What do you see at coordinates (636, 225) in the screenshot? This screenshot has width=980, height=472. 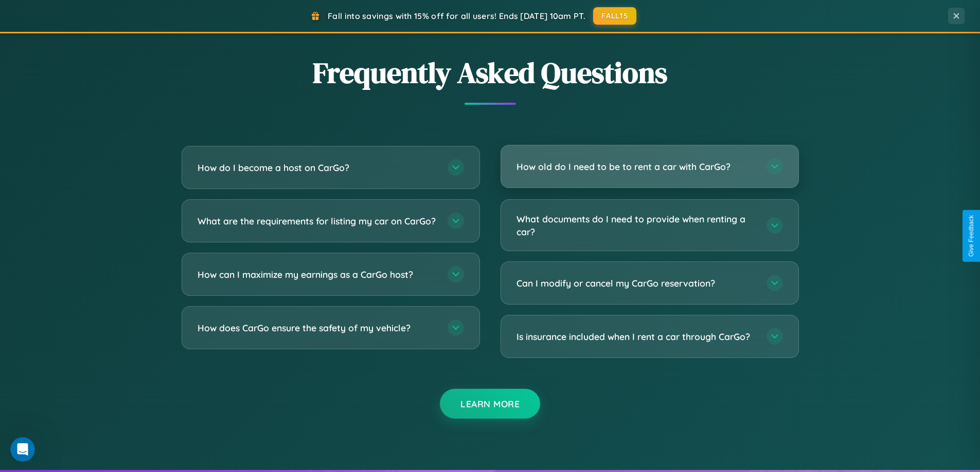 I see `h3: What documents do I need to provide when renting a car?` at bounding box center [636, 225].